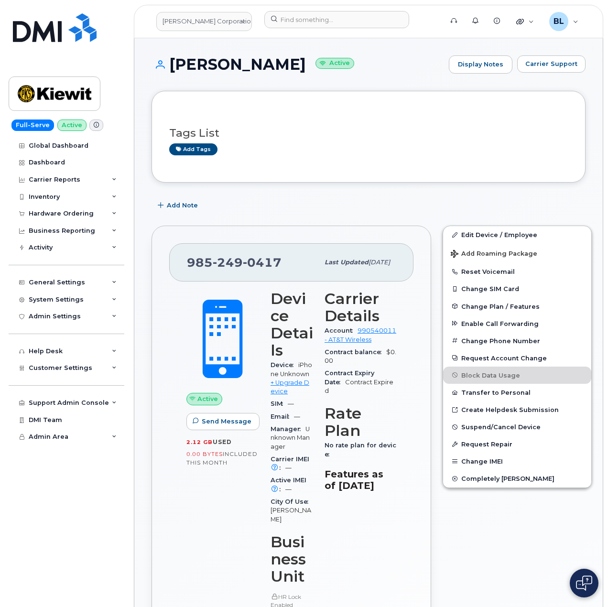 This screenshot has height=607, width=608. I want to click on img: Open chat, so click(584, 583).